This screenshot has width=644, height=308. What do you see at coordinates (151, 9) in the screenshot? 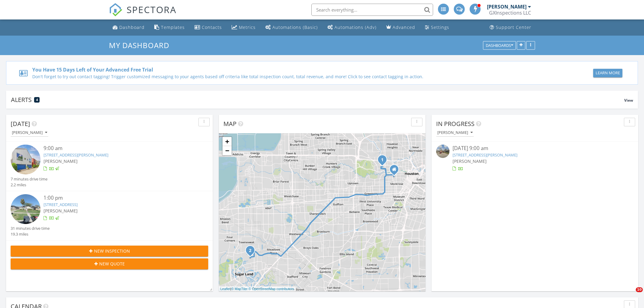
I see `span: SPECTORA` at bounding box center [151, 9].